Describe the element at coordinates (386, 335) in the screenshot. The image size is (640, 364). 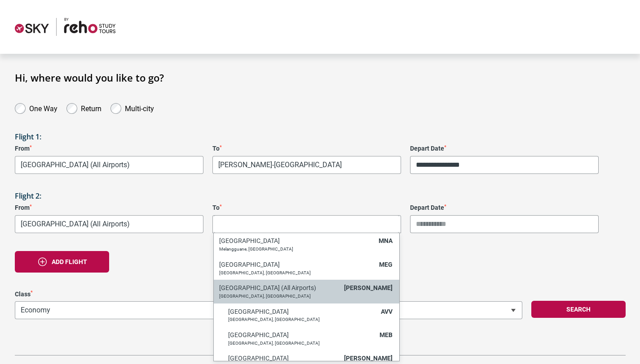
I see `span: MEB` at that location.